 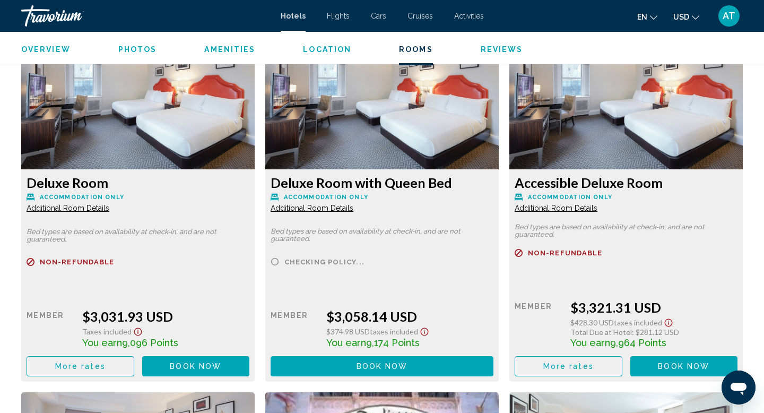 What do you see at coordinates (348, 331) in the screenshot?
I see `span: $374.98 USD` at bounding box center [348, 331].